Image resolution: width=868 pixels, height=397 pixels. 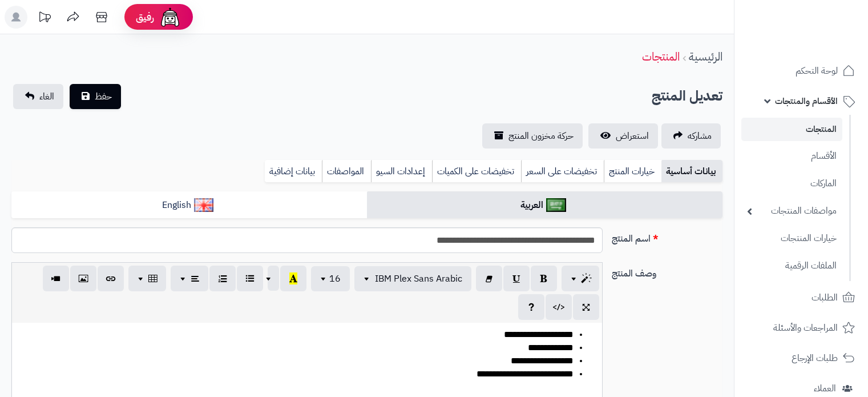 What do you see at coordinates (692, 171) in the screenshot?
I see `a: بيانات أساسية` at bounding box center [692, 171].